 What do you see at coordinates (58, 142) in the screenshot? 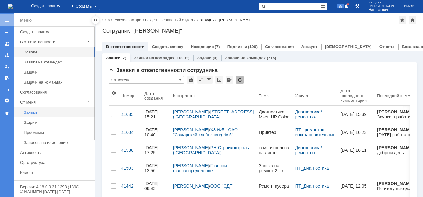
I see `div: Запросы на изменение` at bounding box center [58, 142].